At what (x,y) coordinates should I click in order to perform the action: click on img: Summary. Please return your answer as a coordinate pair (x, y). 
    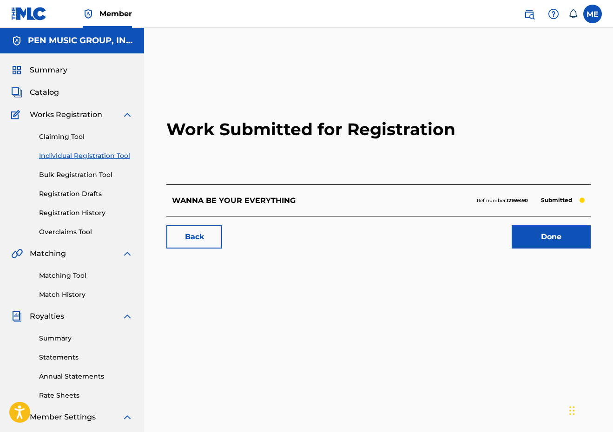
    Looking at the image, I should click on (17, 70).